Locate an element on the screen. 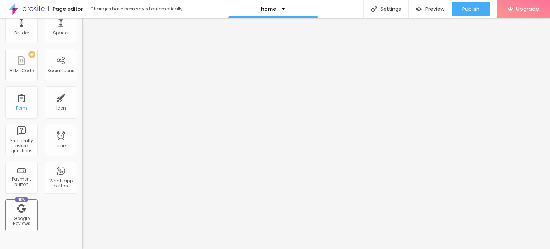 The image size is (550, 249). div: New is located at coordinates (21, 199).